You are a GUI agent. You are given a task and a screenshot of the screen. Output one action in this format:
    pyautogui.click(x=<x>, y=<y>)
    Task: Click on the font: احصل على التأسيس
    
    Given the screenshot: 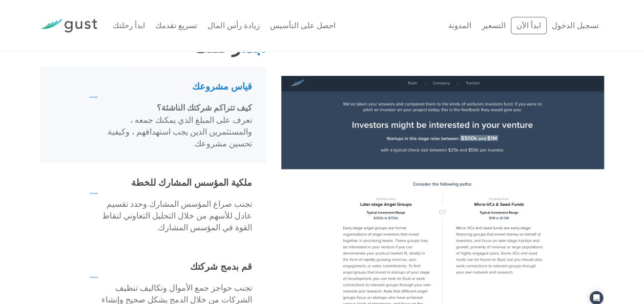 What is the action you would take?
    pyautogui.click(x=303, y=26)
    